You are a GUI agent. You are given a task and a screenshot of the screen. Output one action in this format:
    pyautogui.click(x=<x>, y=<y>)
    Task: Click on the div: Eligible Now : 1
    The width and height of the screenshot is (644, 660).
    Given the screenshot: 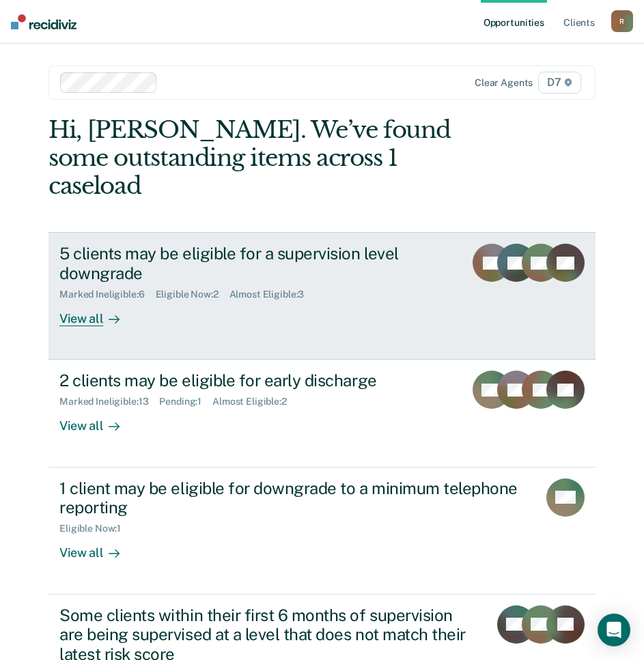 What is the action you would take?
    pyautogui.click(x=96, y=528)
    